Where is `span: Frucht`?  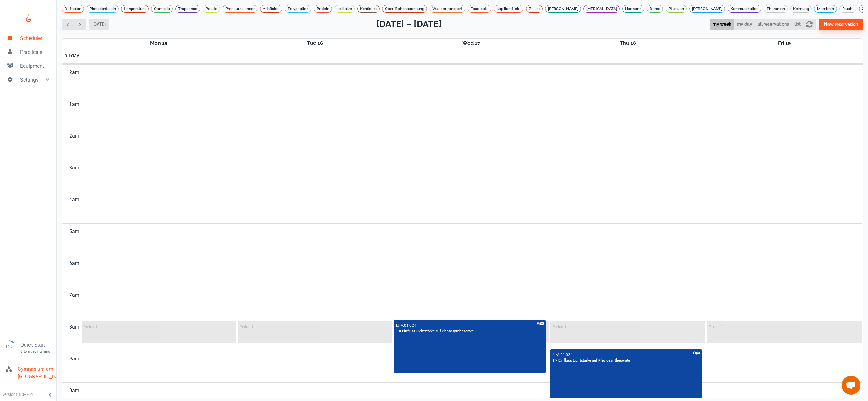
span: Frucht is located at coordinates (848, 8).